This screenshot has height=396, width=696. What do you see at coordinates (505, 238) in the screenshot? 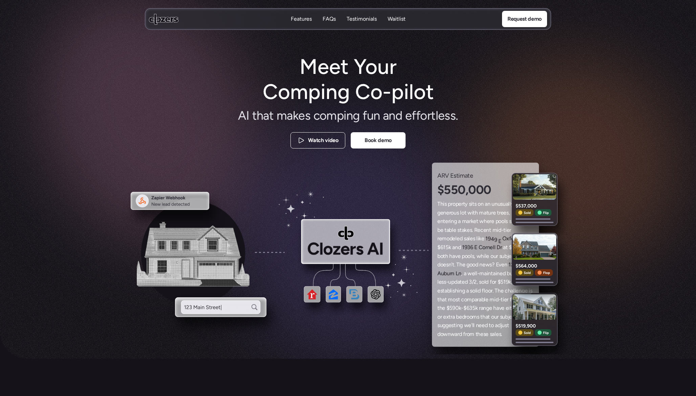
I see `span: O` at bounding box center [505, 238].